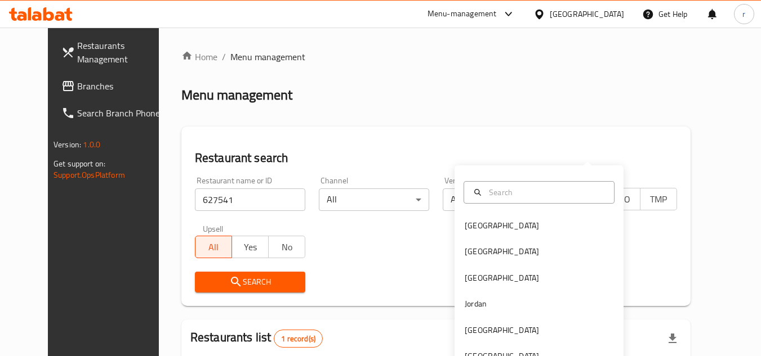  Describe the element at coordinates (298, 339) in the screenshot. I see `div: Total records count` at that location.